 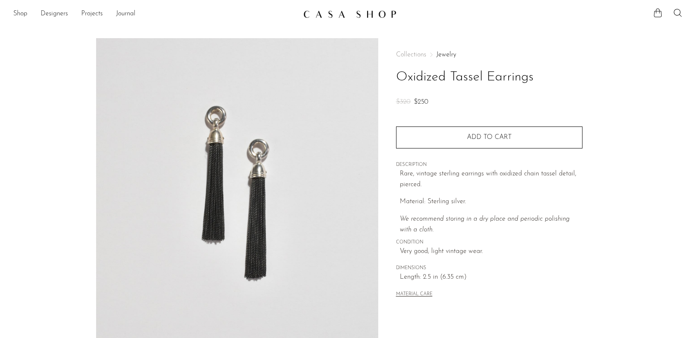 What do you see at coordinates (20, 14) in the screenshot?
I see `a: Shop` at bounding box center [20, 14].